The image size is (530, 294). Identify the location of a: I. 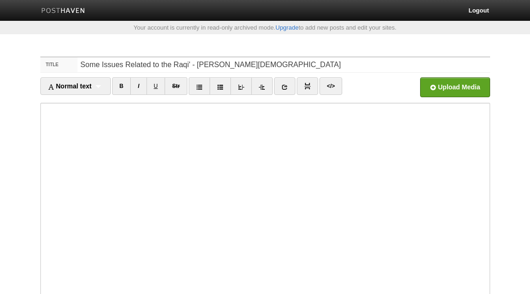
(138, 86).